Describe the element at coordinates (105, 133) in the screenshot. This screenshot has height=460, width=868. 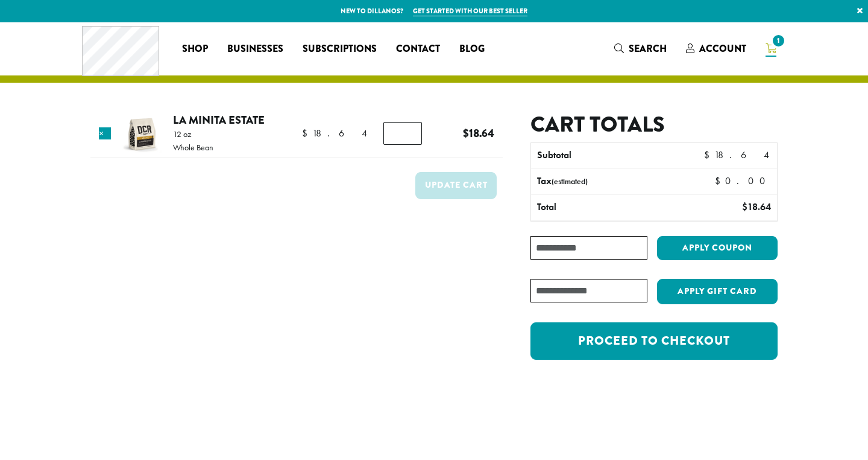
I see `a: Remove this item` at that location.